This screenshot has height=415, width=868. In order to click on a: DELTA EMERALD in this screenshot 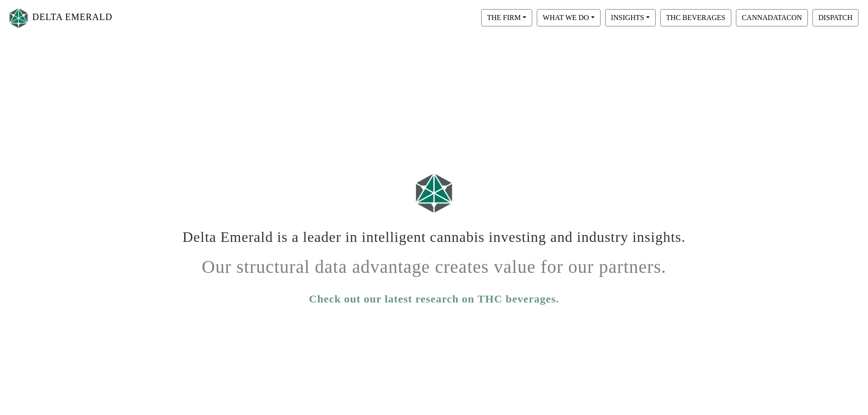, I will do `click(60, 18)`.